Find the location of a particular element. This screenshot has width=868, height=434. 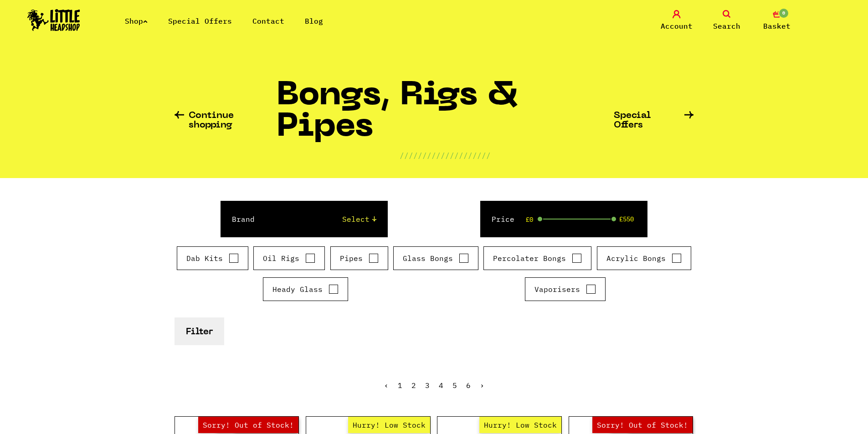

label: Percolater Bongs is located at coordinates (537, 258).